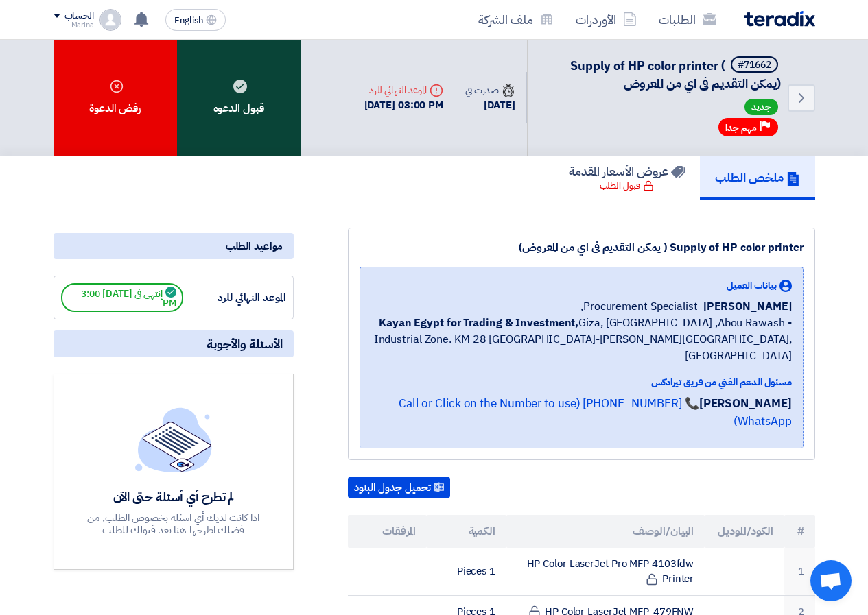 The image size is (868, 615). I want to click on th: البيان/الوصف, so click(605, 532).